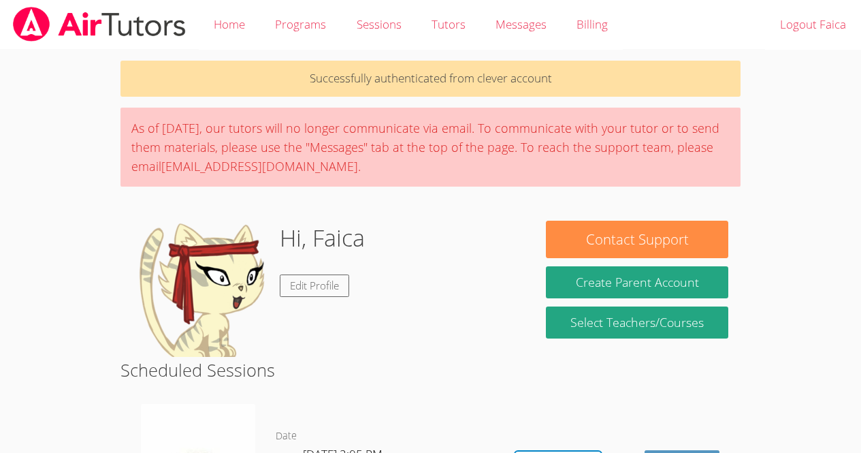  Describe the element at coordinates (322, 238) in the screenshot. I see `h1: Hi, Faica` at that location.